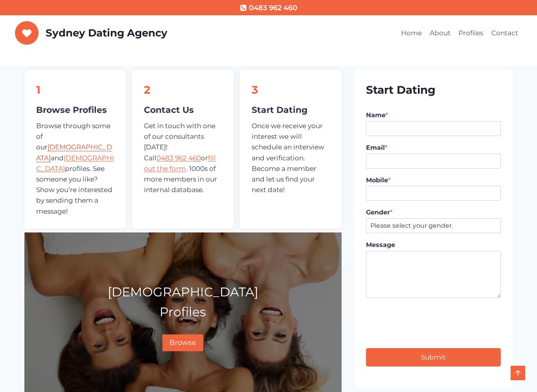 The width and height of the screenshot is (537, 392). I want to click on label: Email, so click(433, 148).